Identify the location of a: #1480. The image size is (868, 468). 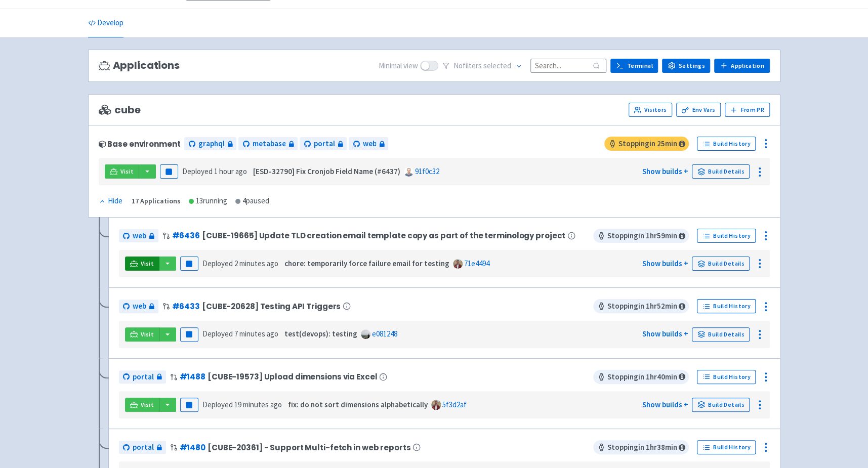
(193, 448).